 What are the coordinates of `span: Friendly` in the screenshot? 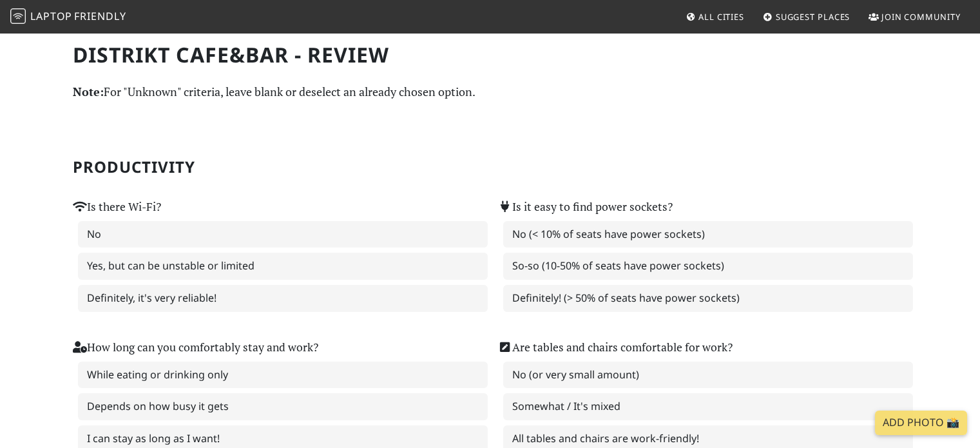 It's located at (100, 16).